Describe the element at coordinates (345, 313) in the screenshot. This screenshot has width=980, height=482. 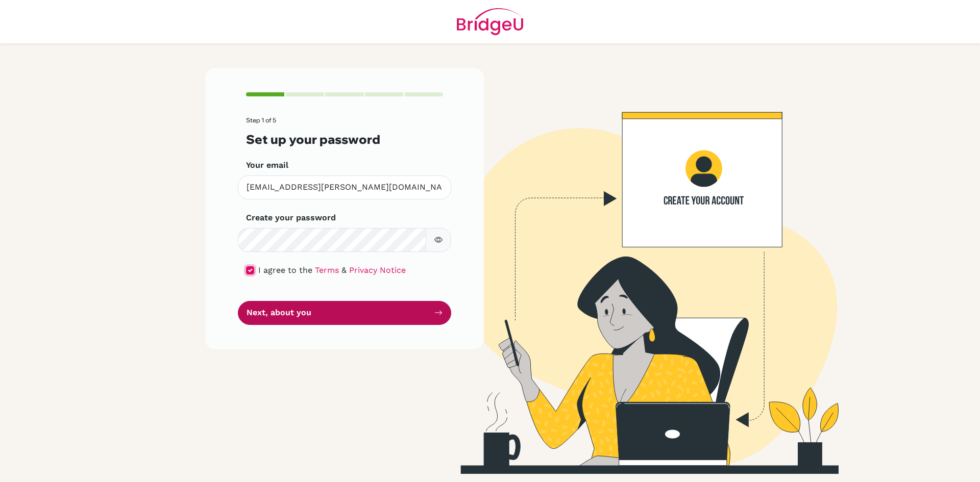
I see `button: Next, about you` at that location.